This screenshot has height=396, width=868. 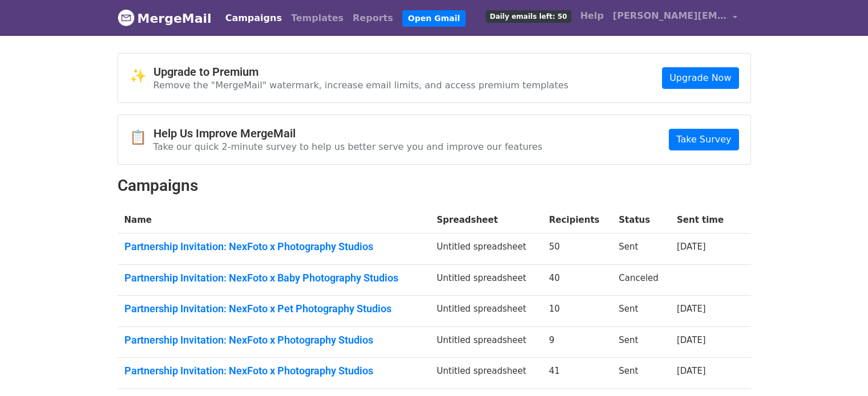 I want to click on a: Take Survey, so click(x=703, y=140).